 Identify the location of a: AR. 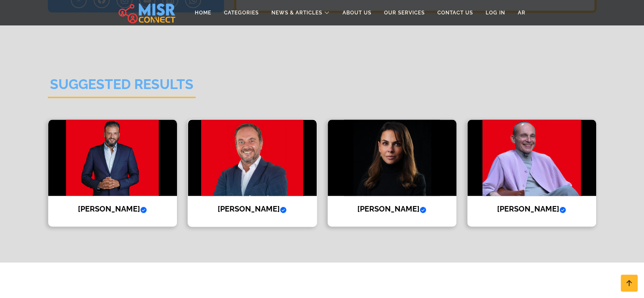
(522, 13).